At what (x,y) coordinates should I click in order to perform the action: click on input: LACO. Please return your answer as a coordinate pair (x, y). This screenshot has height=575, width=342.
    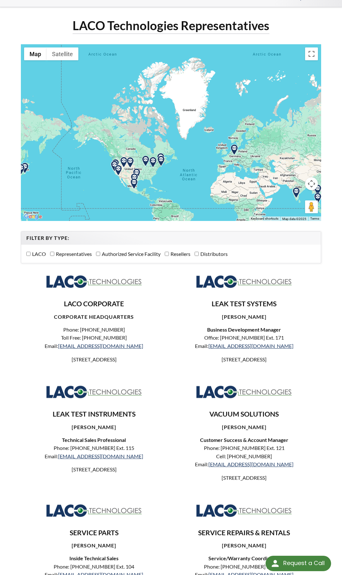
    Looking at the image, I should click on (28, 254).